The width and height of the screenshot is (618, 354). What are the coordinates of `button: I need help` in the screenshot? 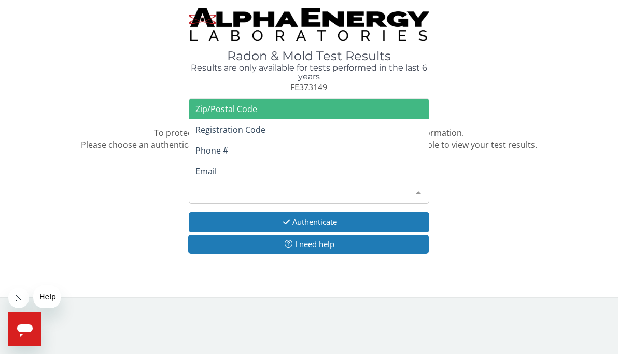 It's located at (309, 244).